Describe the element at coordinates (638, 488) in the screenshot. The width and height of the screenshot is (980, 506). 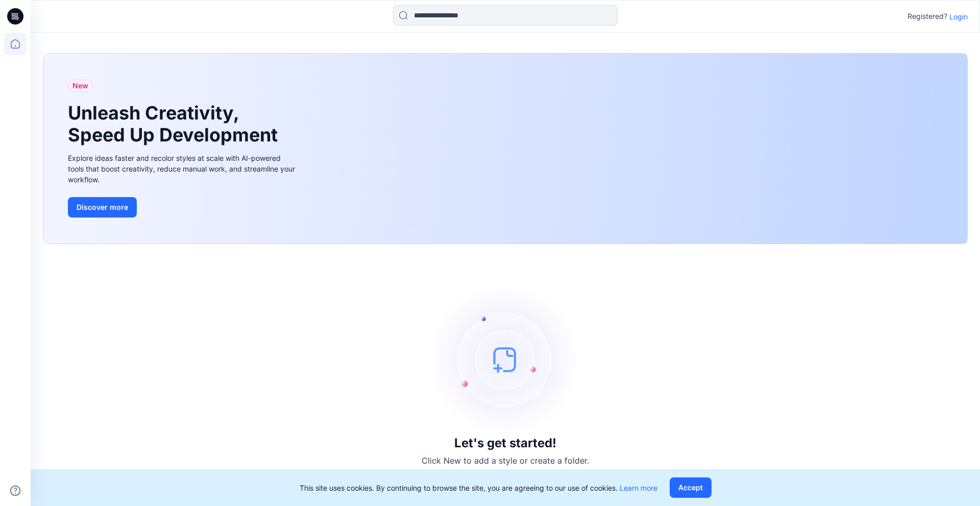
I see `a: Learn more` at that location.